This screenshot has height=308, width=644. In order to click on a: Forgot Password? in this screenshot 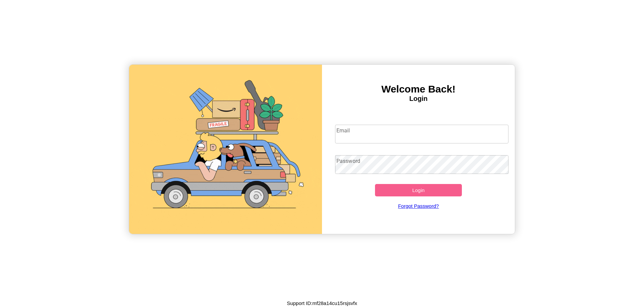, I will do `click(419, 206)`.